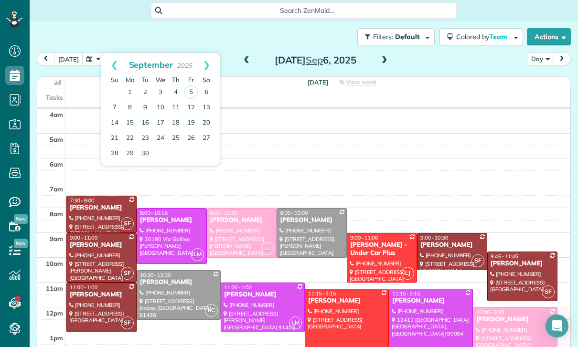 This screenshot has height=347, width=578. What do you see at coordinates (145, 108) in the screenshot?
I see `a: 9` at bounding box center [145, 108].